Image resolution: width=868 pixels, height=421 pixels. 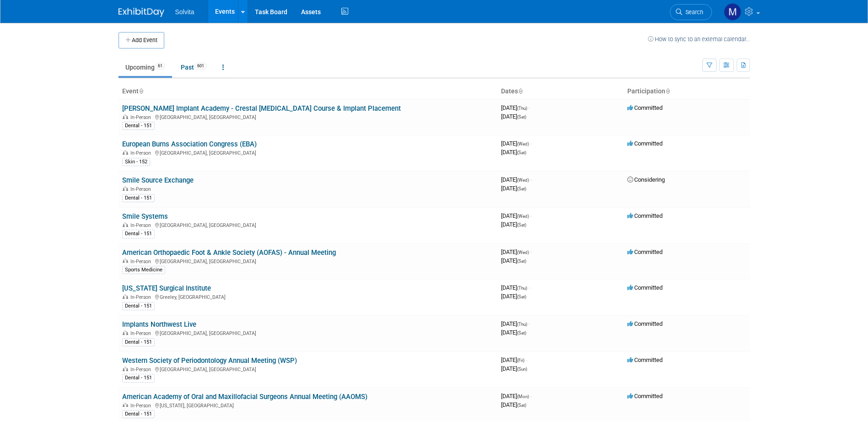 I want to click on th: Participation, so click(x=687, y=91).